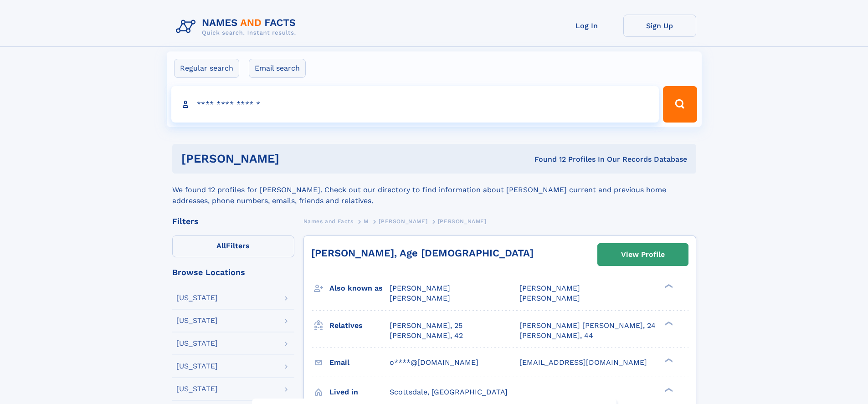  What do you see at coordinates (329, 221) in the screenshot?
I see `a: Names and Facts` at bounding box center [329, 221].